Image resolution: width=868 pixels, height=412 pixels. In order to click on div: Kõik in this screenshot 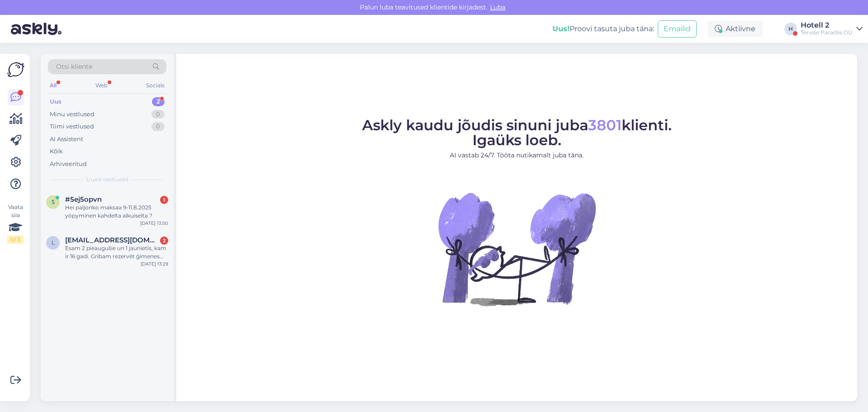, I will do `click(56, 152)`.